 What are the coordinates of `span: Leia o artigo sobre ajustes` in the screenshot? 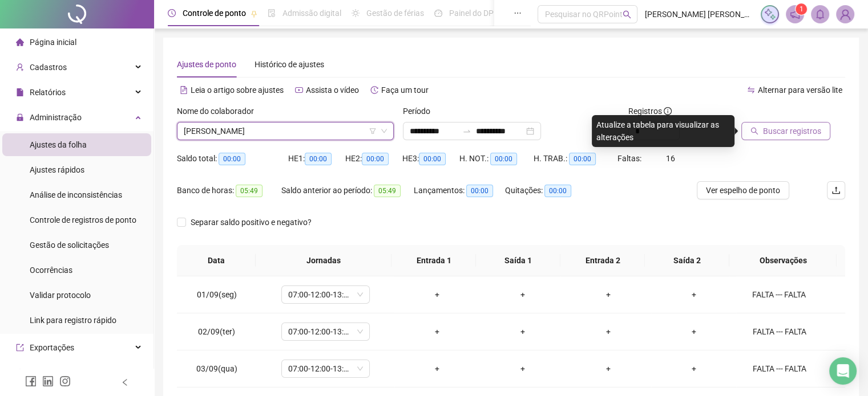 It's located at (237, 90).